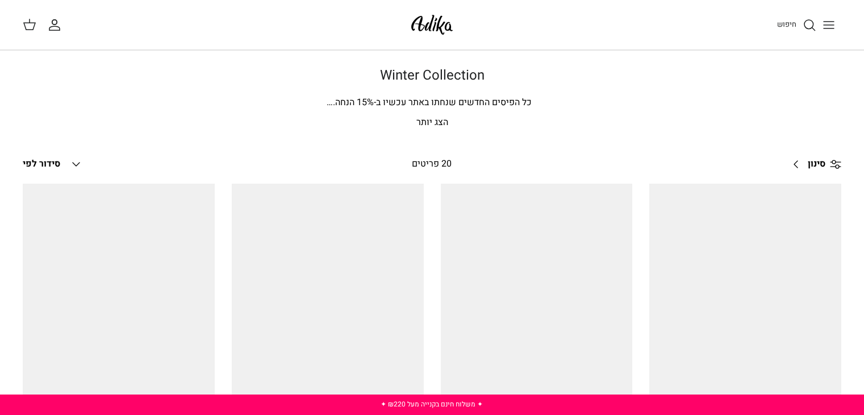 Image resolution: width=864 pixels, height=415 pixels. What do you see at coordinates (432, 123) in the screenshot?
I see `p: הצג יותר` at bounding box center [432, 123].